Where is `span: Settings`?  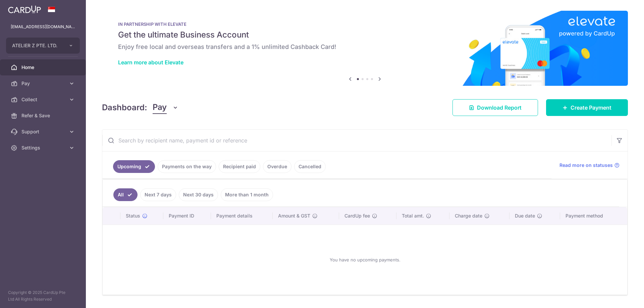 span: Settings is located at coordinates (44, 148).